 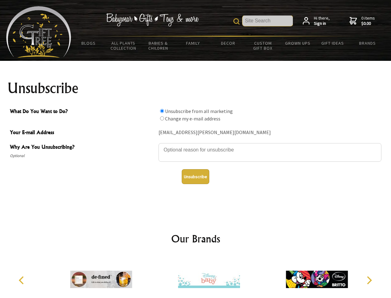 I want to click on span: Why Are You Unsubscribing?, so click(x=83, y=147).